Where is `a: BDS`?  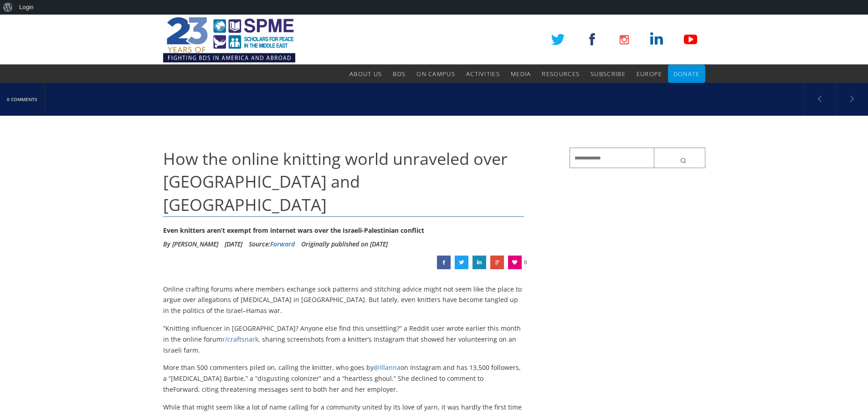
a: BDS is located at coordinates (399, 74).